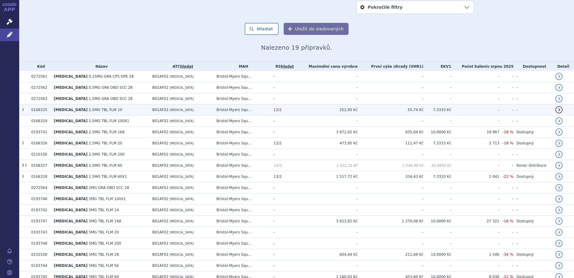 The width and height of the screenshot is (574, 278). Describe the element at coordinates (39, 87) in the screenshot. I see `td: 0272562` at that location.